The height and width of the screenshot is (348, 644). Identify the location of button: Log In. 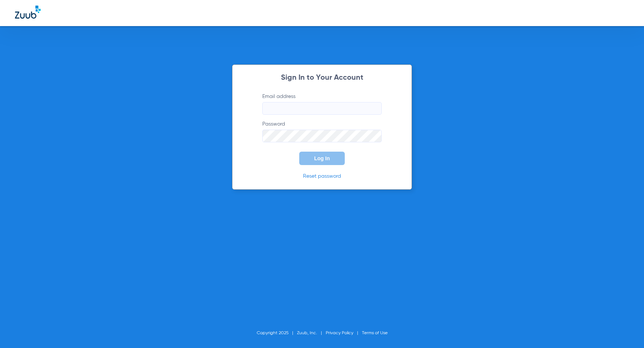
(322, 158).